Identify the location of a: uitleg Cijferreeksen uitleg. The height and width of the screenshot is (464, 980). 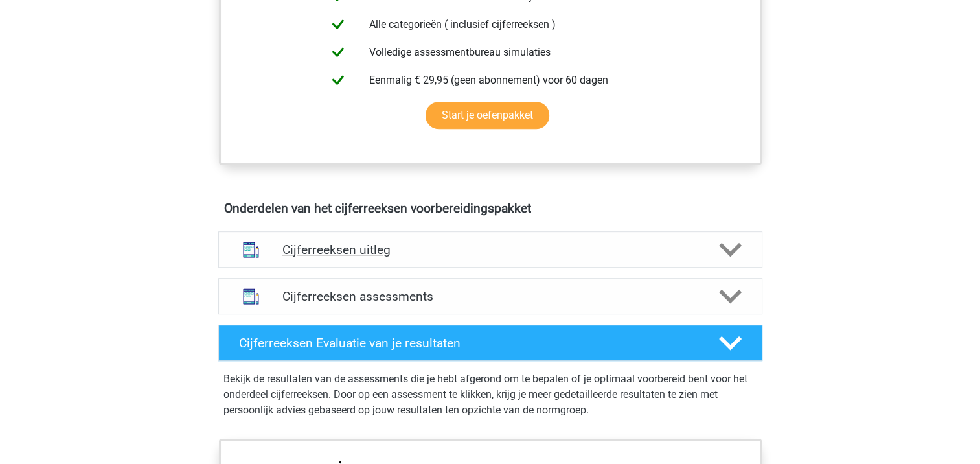
(490, 250).